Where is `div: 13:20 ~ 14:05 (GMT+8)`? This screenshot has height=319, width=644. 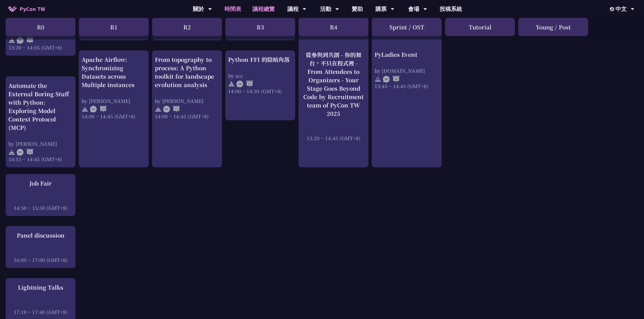
div: 13:20 ~ 14:05 (GMT+8) is located at coordinates (40, 47).